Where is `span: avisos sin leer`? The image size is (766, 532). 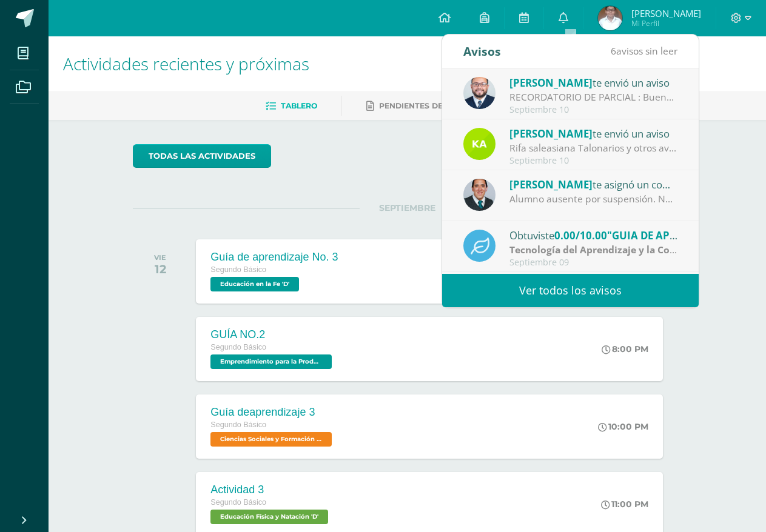
span: avisos sin leer is located at coordinates (644, 51).